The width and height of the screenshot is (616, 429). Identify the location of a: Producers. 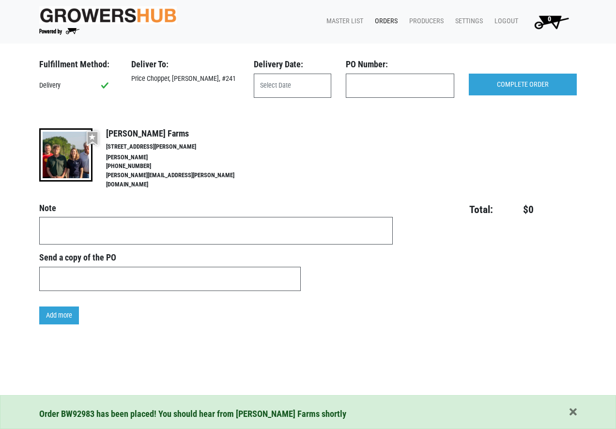
(424, 21).